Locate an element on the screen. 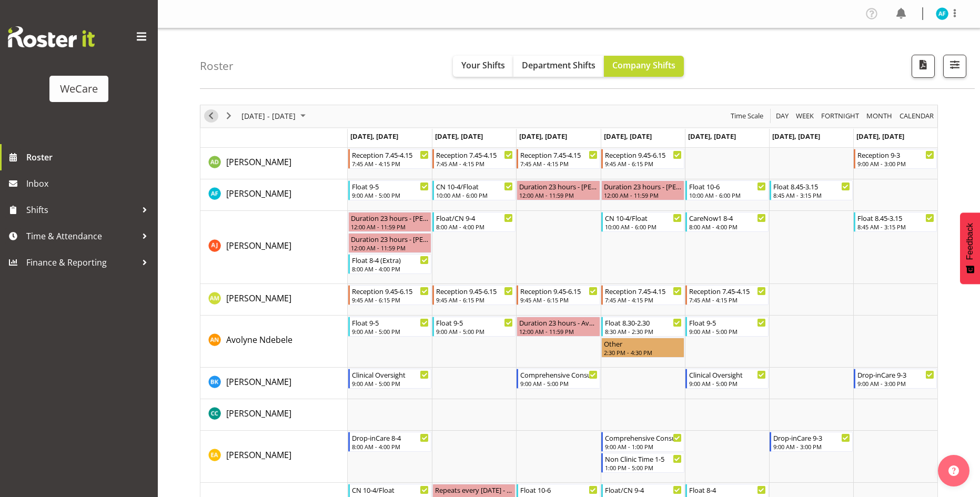  div: Float 8-4 (Extra) is located at coordinates (390, 260).